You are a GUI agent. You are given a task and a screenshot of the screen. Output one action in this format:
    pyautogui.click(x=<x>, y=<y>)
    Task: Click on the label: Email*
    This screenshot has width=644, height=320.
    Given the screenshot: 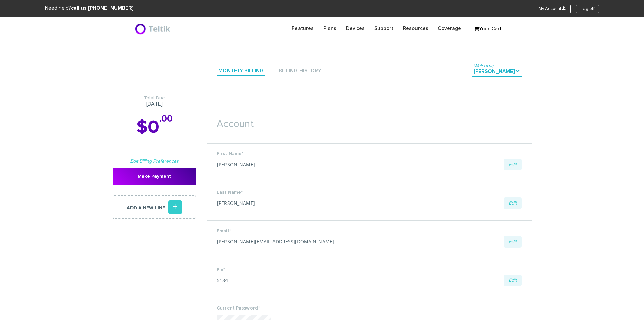 What is the action you would take?
    pyautogui.click(x=369, y=231)
    